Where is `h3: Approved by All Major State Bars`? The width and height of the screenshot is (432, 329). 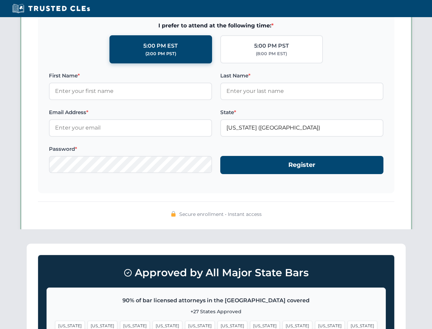
h3: Approved by All Major State Bars is located at coordinates (216, 273).